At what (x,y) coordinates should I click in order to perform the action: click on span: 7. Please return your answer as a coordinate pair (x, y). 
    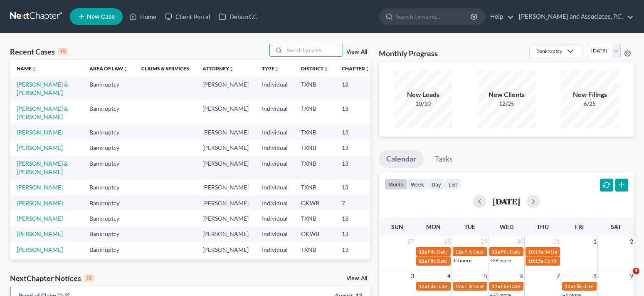
    Looking at the image, I should click on (559, 276).